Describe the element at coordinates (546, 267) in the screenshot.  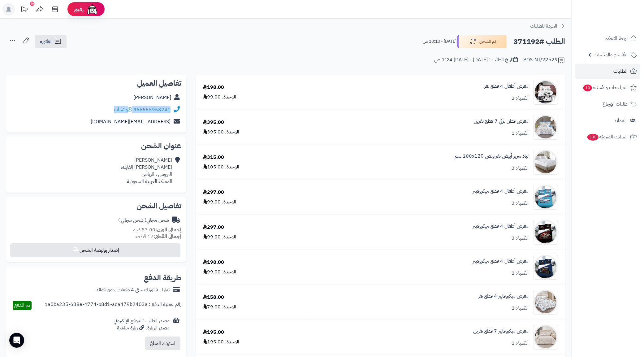
I see `img: 1736335435-110203010078-90x90.jpg` at that location.